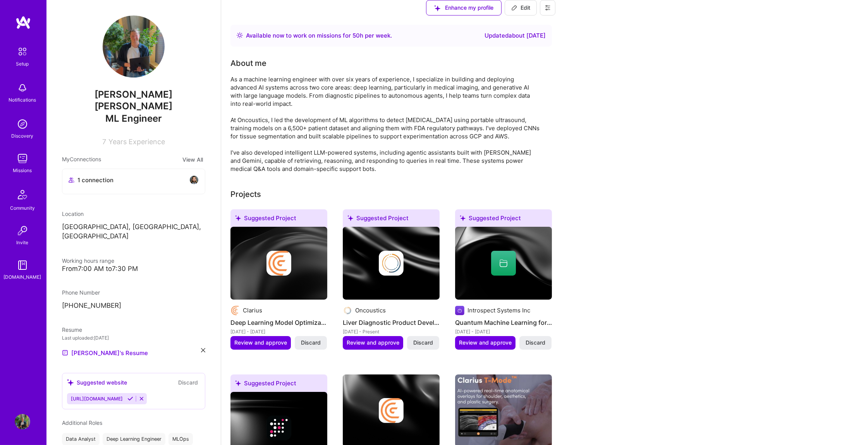 The image size is (868, 445). Describe the element at coordinates (356, 35) in the screenshot. I see `span: 50` at that location.